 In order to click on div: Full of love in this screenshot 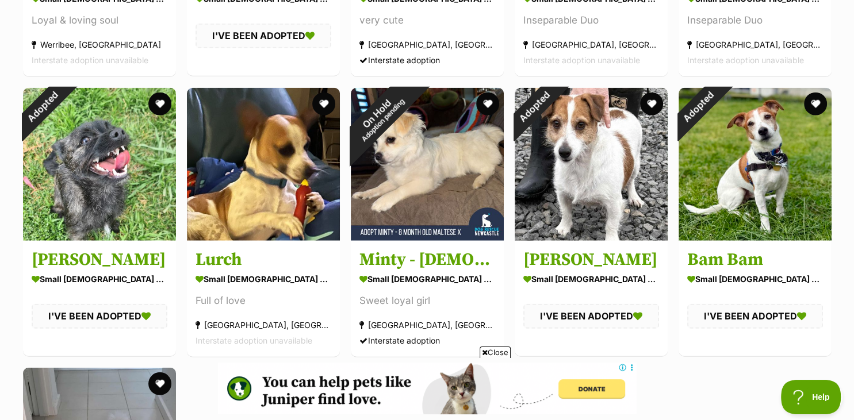, I will do `click(263, 301)`.